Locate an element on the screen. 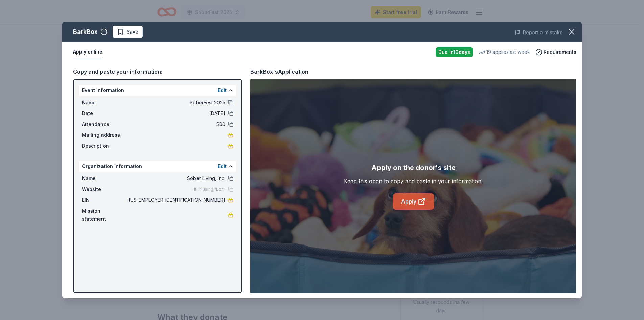 Image resolution: width=644 pixels, height=320 pixels. button: Requirements is located at coordinates (556, 52).